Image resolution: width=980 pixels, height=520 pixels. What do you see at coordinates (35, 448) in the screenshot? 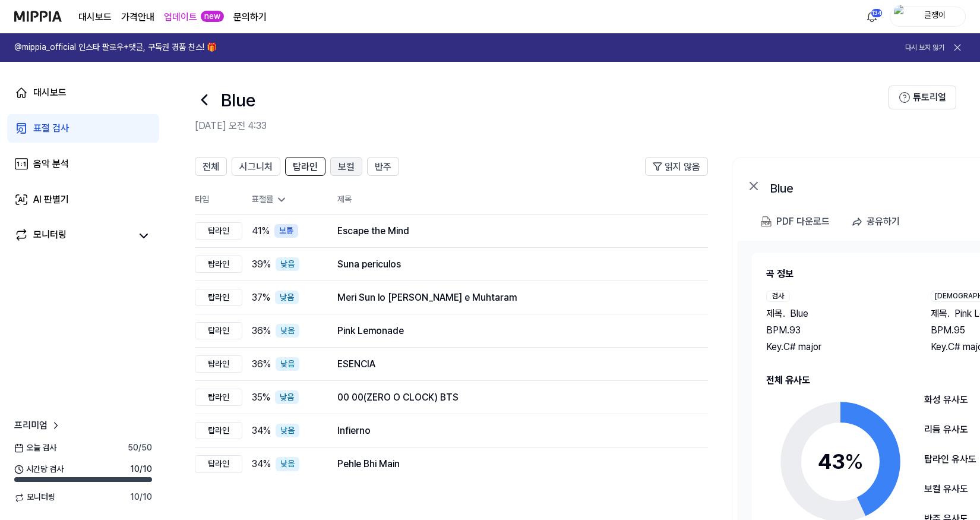
I see `span: 오늘 검사` at bounding box center [35, 448].